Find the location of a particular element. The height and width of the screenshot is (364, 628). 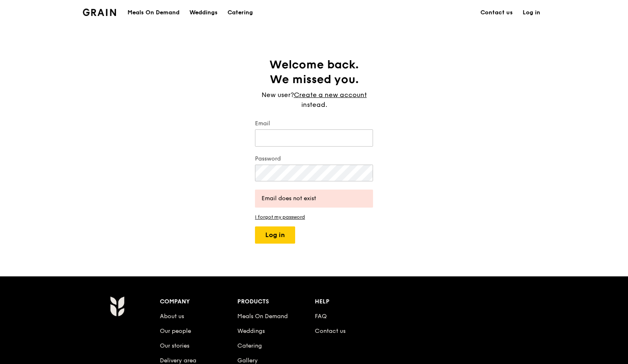

a: Log in is located at coordinates (531, 13).